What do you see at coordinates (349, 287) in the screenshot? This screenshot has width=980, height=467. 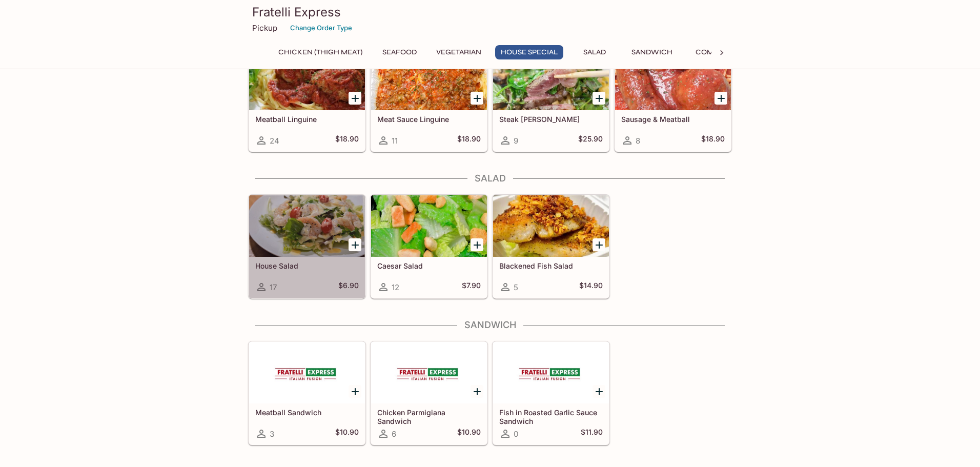 I see `h5: $6.90` at bounding box center [349, 287].